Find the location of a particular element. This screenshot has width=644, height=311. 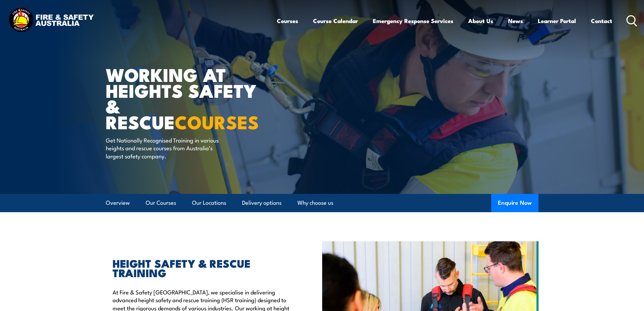

a: About Us is located at coordinates (481, 21).